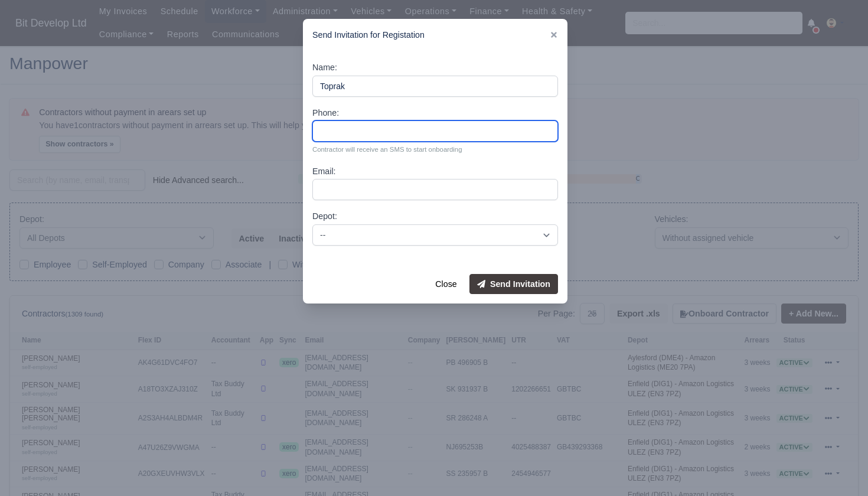  I want to click on label: Email:, so click(324, 171).